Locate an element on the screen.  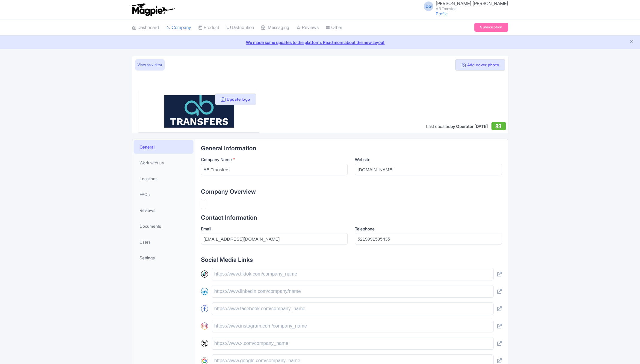
span: Telephone is located at coordinates (364, 229).